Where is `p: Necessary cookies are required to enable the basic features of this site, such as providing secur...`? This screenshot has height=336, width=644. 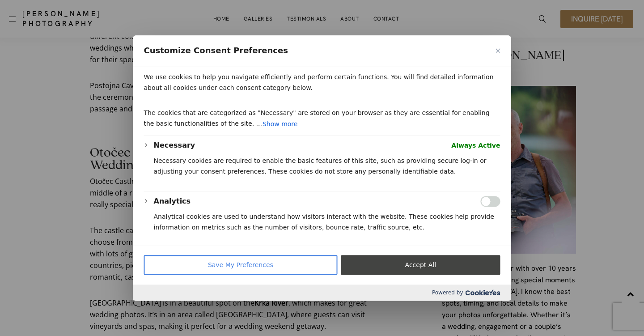 p: Necessary cookies are required to enable the basic features of this site, such as providing secur... is located at coordinates (327, 166).